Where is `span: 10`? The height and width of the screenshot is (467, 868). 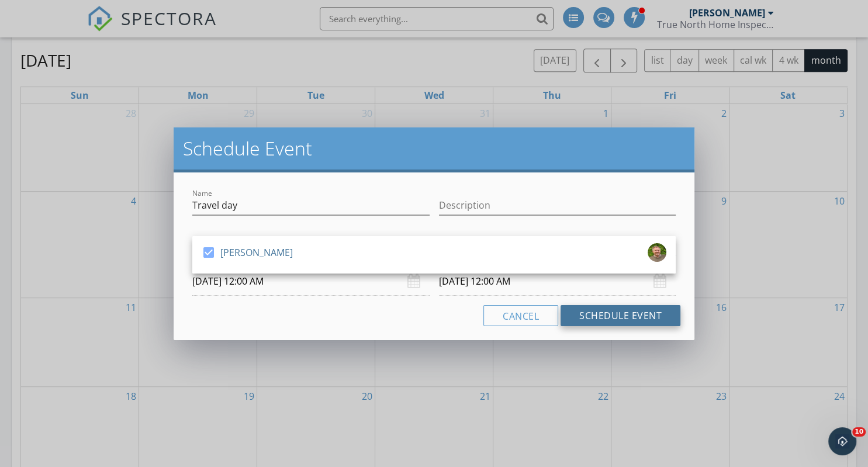
span: 10 is located at coordinates (859, 432).